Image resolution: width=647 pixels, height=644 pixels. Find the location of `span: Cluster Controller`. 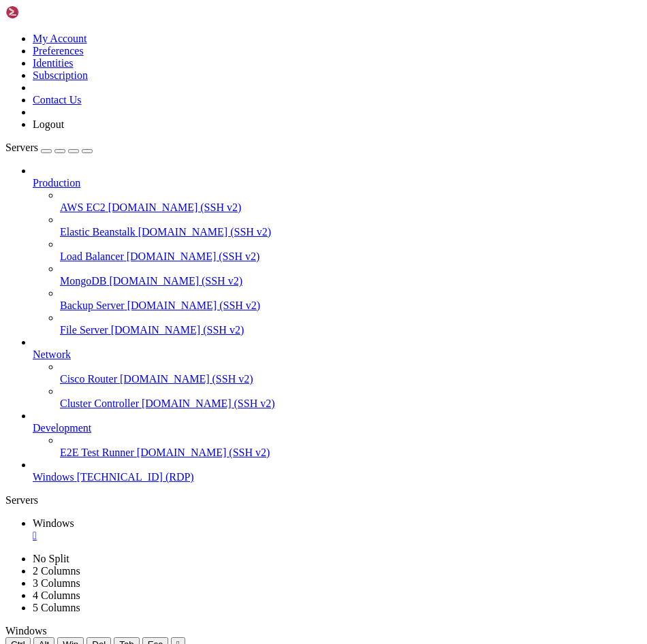

span: Cluster Controller is located at coordinates (99, 403).